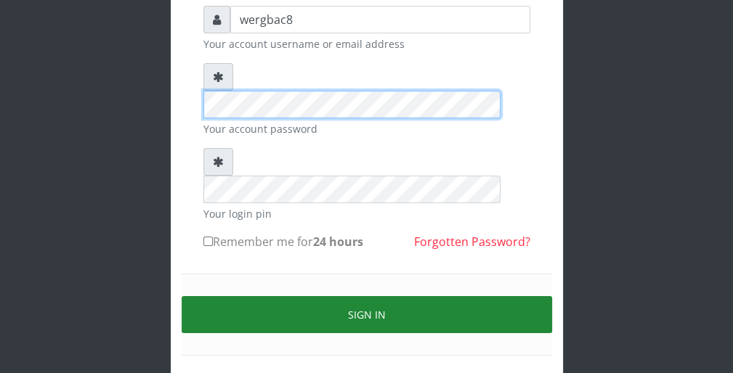 The height and width of the screenshot is (373, 733). I want to click on b: 24 hours, so click(338, 242).